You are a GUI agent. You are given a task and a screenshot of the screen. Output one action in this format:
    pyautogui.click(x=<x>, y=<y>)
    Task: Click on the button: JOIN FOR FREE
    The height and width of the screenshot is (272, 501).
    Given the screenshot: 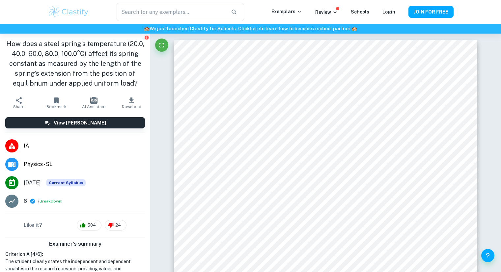 What is the action you would take?
    pyautogui.click(x=431, y=12)
    